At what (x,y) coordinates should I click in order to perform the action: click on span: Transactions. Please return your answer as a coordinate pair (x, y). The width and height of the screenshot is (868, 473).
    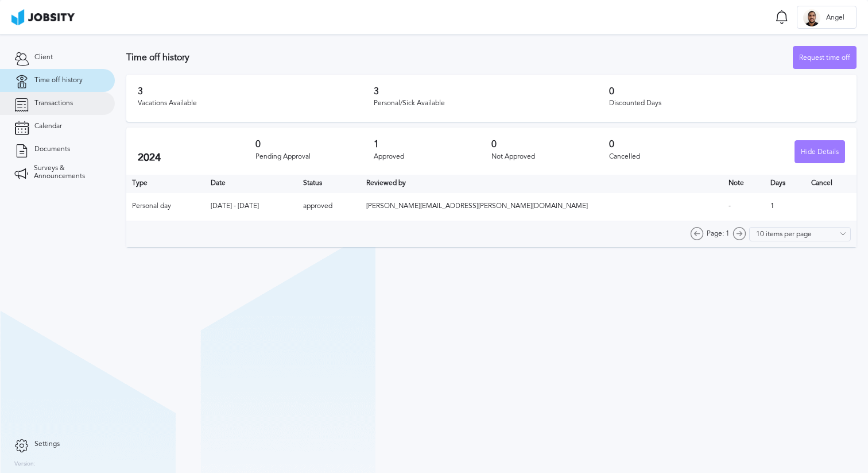
    Looking at the image, I should click on (53, 104).